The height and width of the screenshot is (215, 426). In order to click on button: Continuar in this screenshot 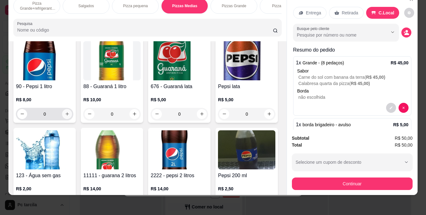, I will do `click(352, 183)`.